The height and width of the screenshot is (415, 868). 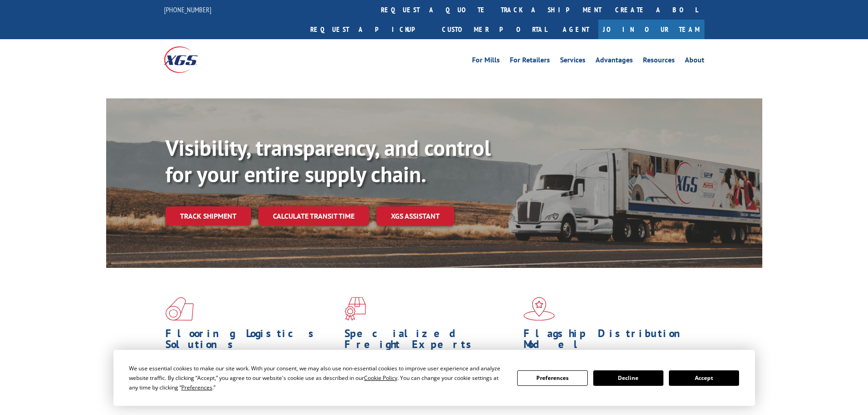 I want to click on a: Services, so click(x=572, y=61).